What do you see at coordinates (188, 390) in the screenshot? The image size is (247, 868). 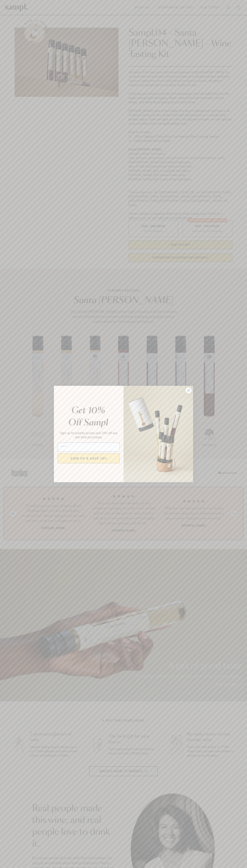 I see `button: Close dialog` at bounding box center [188, 390].